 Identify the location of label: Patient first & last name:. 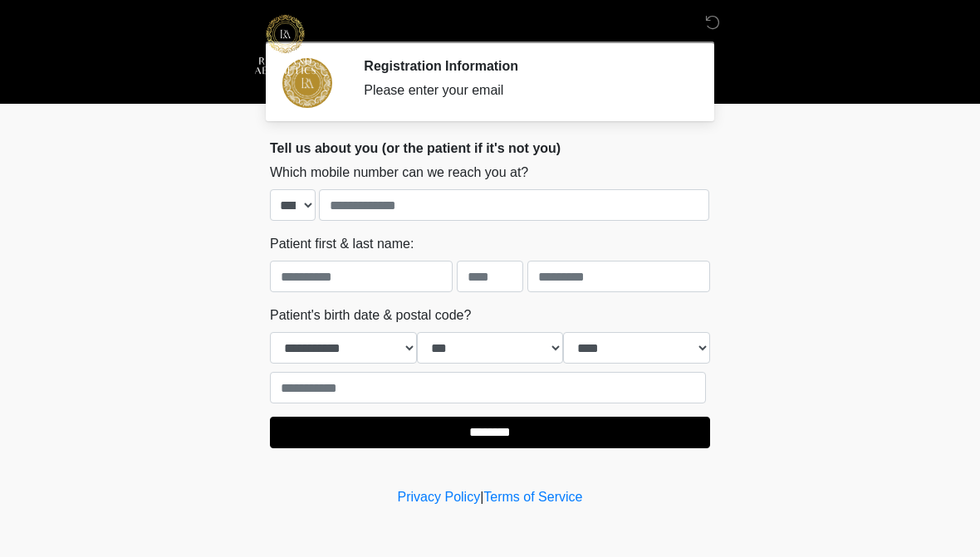
(341, 244).